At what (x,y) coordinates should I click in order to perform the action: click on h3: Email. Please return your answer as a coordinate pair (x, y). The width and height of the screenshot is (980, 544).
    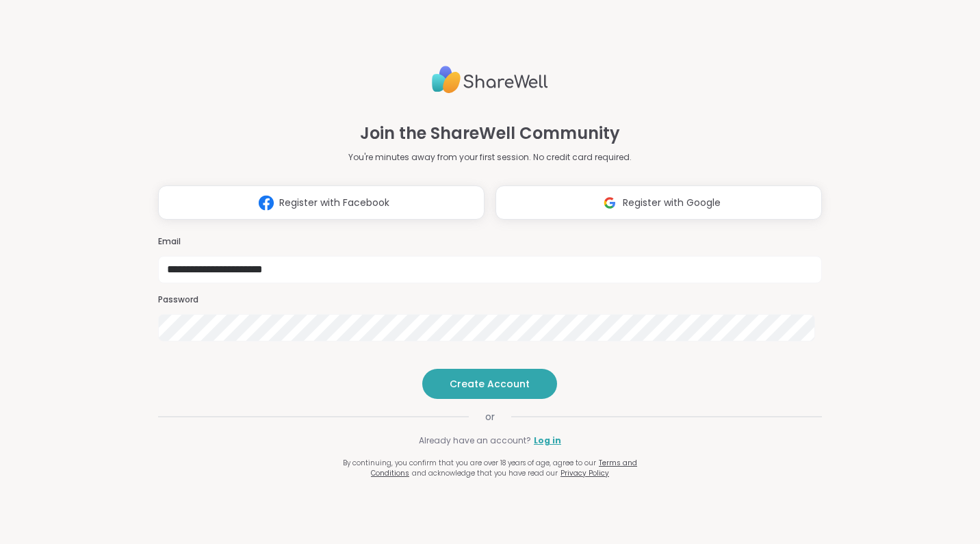
    Looking at the image, I should click on (490, 242).